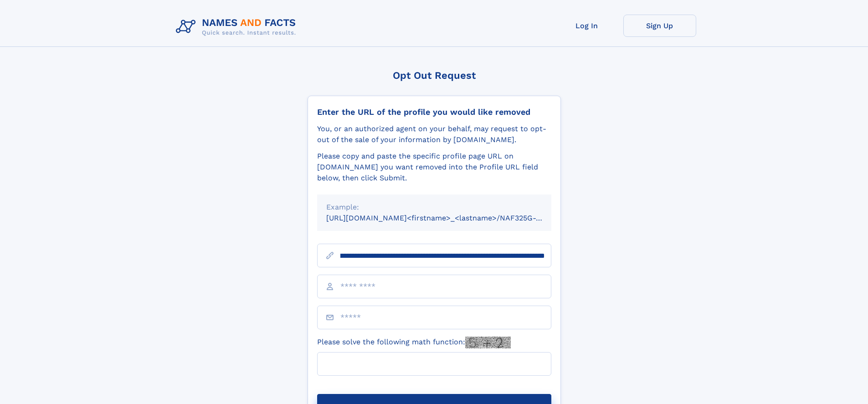 The width and height of the screenshot is (868, 404). I want to click on img: Logo Names and Facts, so click(238, 26).